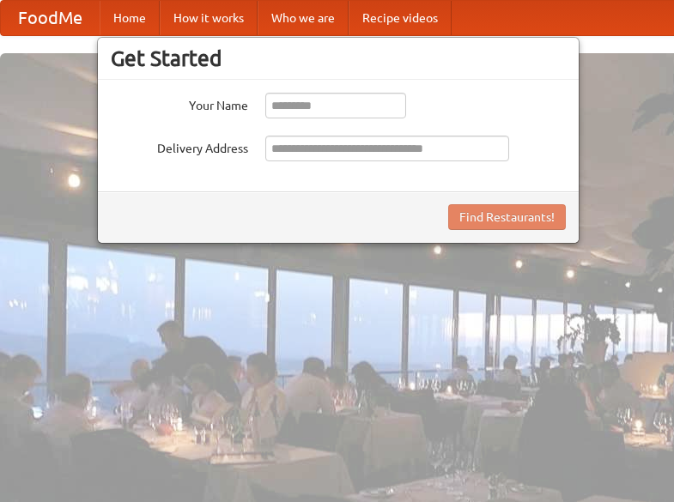 Image resolution: width=674 pixels, height=502 pixels. I want to click on a: FoodMe, so click(50, 18).